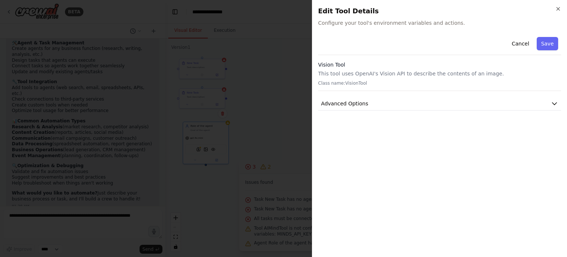 This screenshot has width=567, height=257. What do you see at coordinates (520, 44) in the screenshot?
I see `button: Cancel` at bounding box center [520, 44].